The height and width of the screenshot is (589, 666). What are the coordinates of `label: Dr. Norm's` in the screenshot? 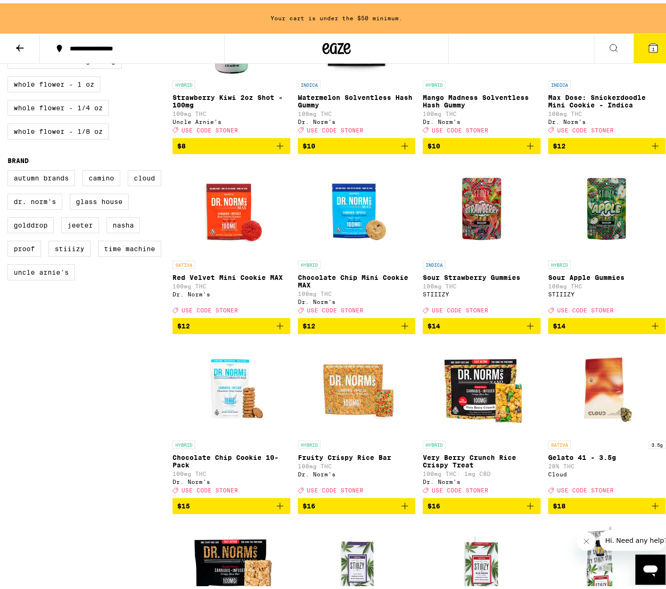 It's located at (35, 198).